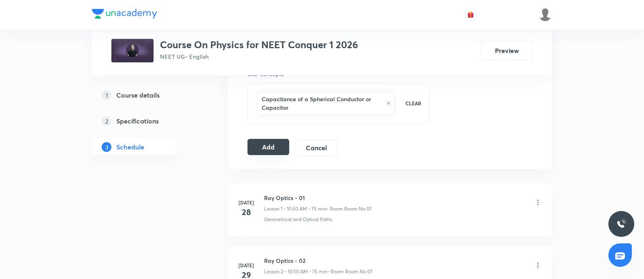 Image resolution: width=644 pixels, height=279 pixels. What do you see at coordinates (246, 212) in the screenshot?
I see `h4: 28` at bounding box center [246, 212].